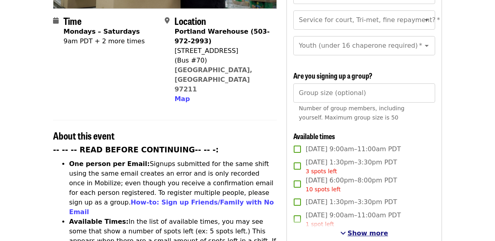  I want to click on span: Show more, so click(367, 233).